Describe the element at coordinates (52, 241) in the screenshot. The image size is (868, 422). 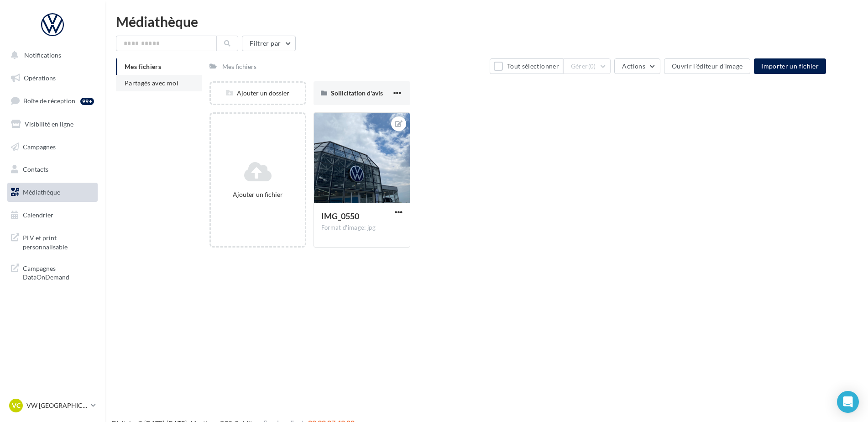
I see `a: PLV et print personnalisable` at that location.